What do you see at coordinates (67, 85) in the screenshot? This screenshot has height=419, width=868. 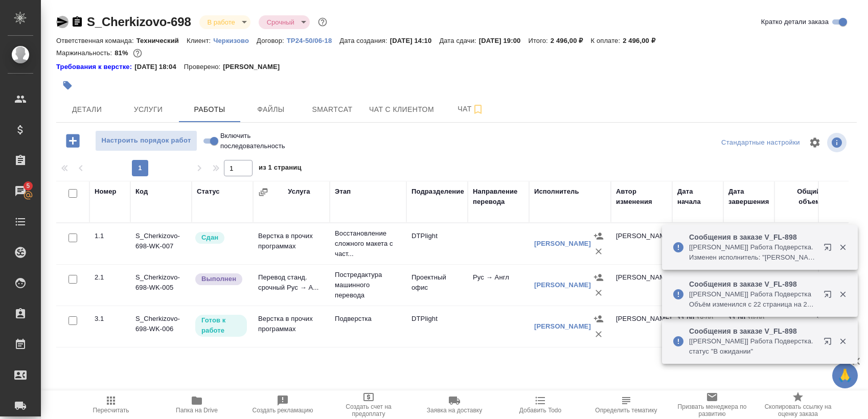 I see `button: Добавить тэг` at bounding box center [67, 85].